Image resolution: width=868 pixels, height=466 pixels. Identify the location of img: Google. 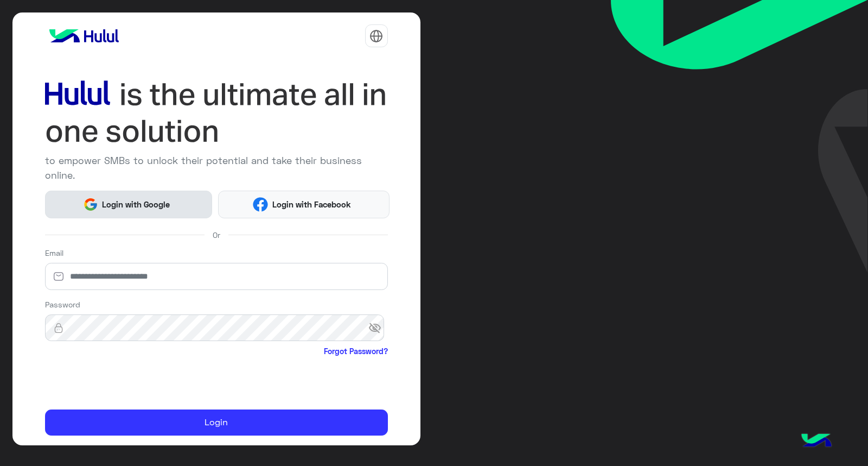
(91, 205).